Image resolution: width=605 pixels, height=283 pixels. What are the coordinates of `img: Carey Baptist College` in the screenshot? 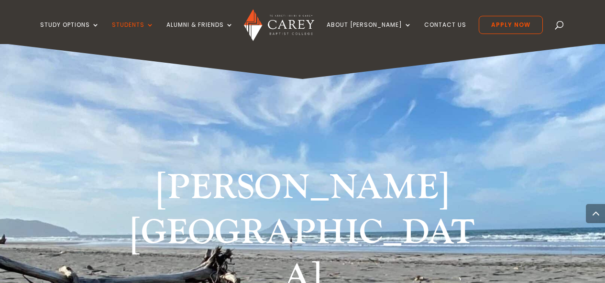 It's located at (279, 25).